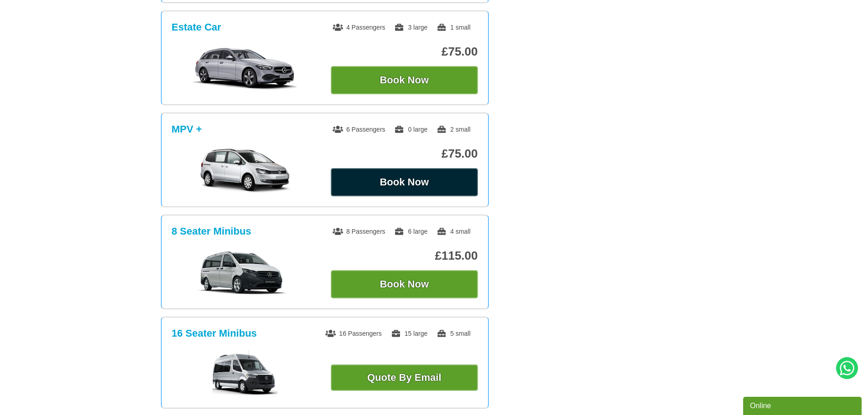 The image size is (868, 415). What do you see at coordinates (410, 27) in the screenshot?
I see `span: 3 large` at bounding box center [410, 27].